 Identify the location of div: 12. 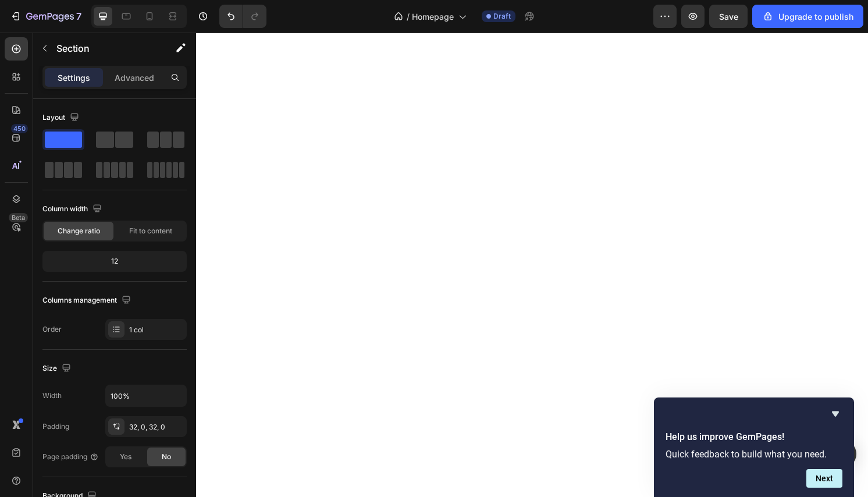
(114, 261).